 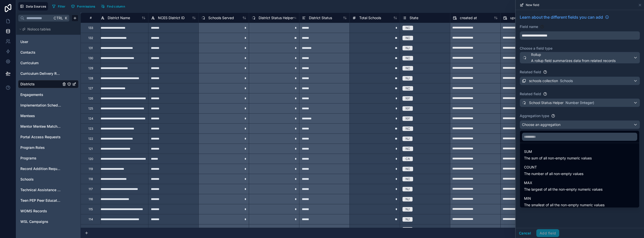 What do you see at coordinates (48, 73) in the screenshot?
I see `div: Curriculum Delivery Records` at bounding box center [48, 73].